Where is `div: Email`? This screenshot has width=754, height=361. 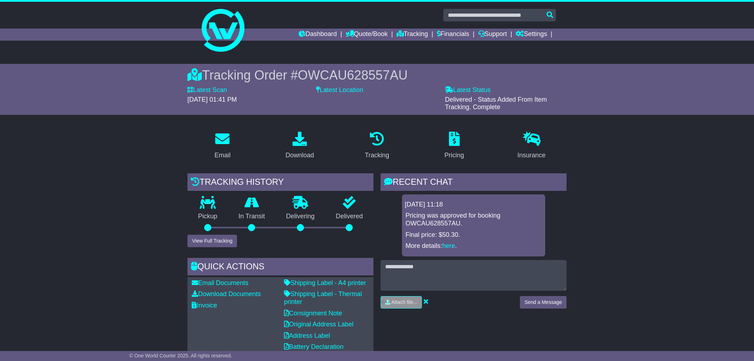
div: Email is located at coordinates (222, 155).